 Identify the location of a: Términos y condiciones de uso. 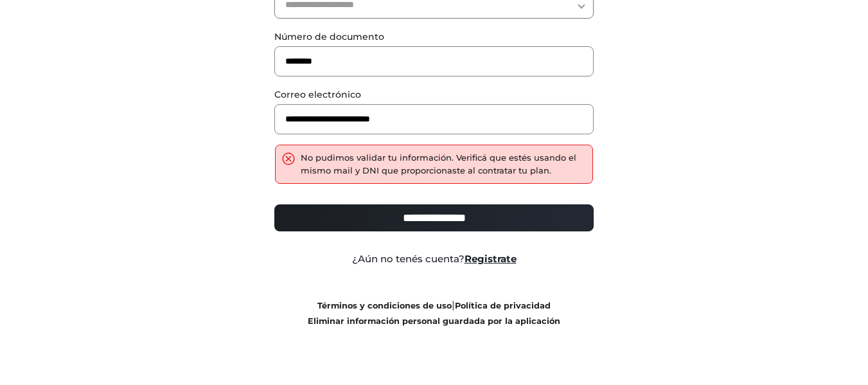
(384, 306).